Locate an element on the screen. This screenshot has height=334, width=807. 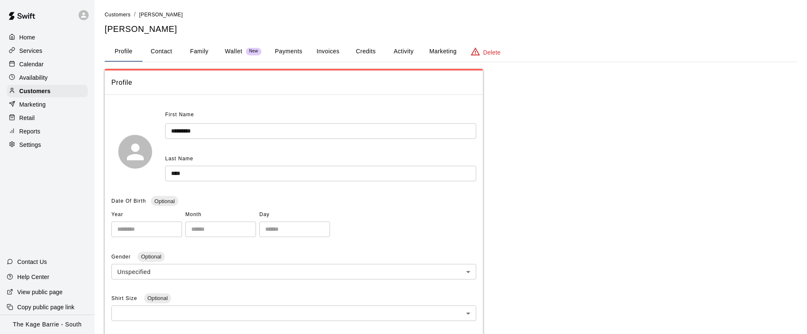
button: Payments is located at coordinates (288, 52).